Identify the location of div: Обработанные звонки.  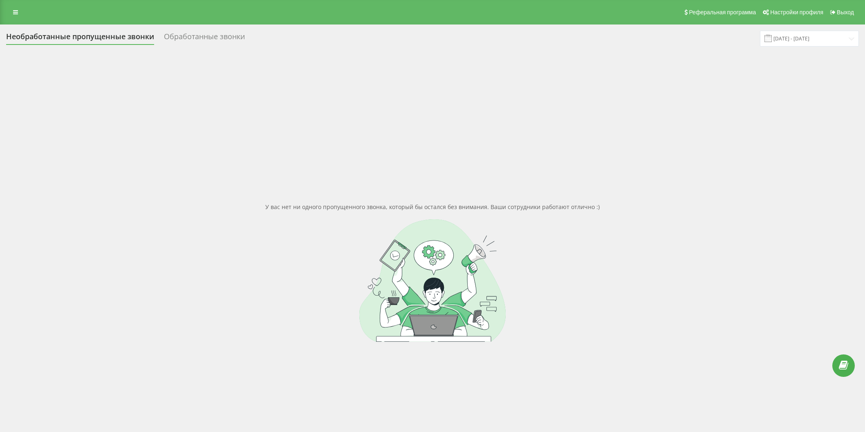
(204, 38).